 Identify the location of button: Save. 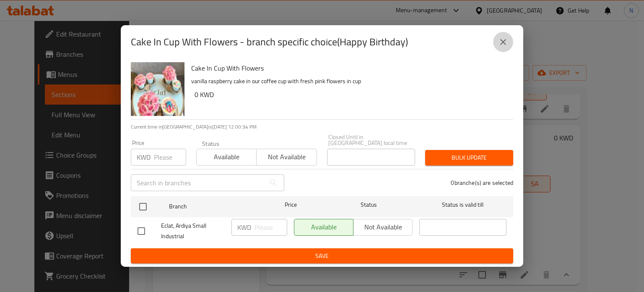
(322, 256).